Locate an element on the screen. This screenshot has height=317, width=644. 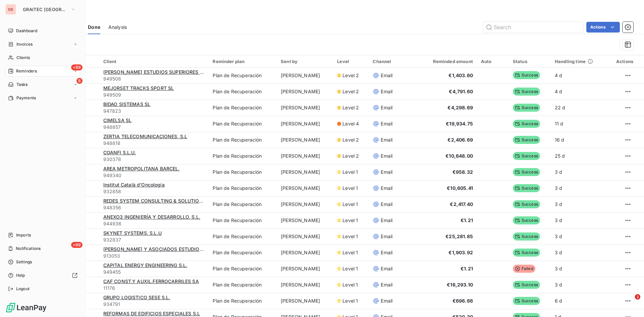
a: Help is located at coordinates (43, 276).